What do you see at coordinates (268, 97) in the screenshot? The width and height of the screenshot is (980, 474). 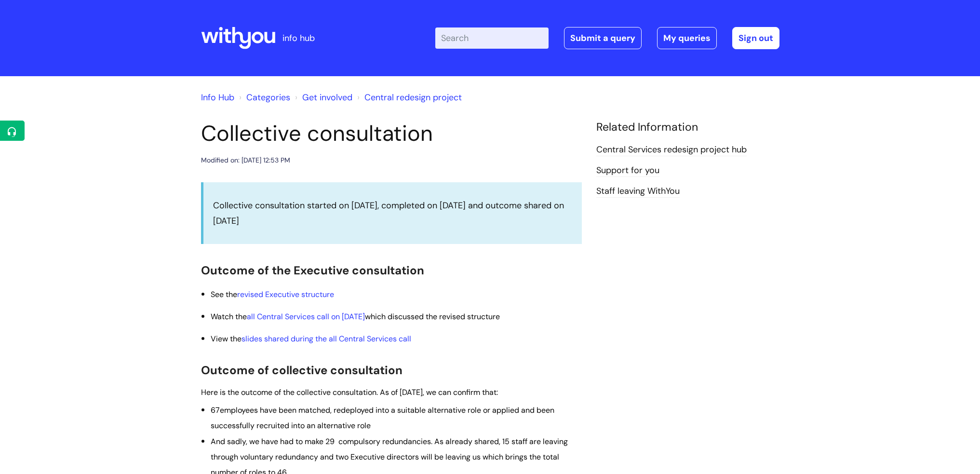 I see `a: Categories` at bounding box center [268, 97].